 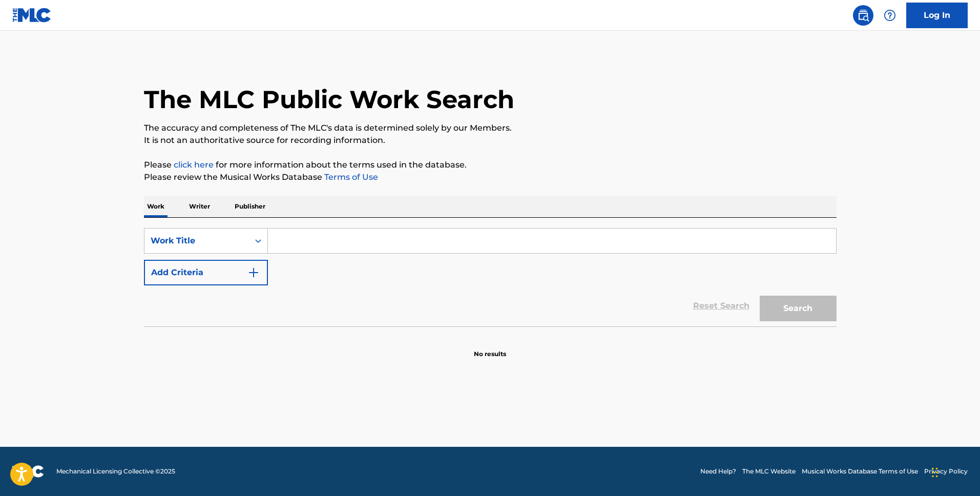 What do you see at coordinates (860, 471) in the screenshot?
I see `a: Musical Works Database Terms of Use` at bounding box center [860, 471].